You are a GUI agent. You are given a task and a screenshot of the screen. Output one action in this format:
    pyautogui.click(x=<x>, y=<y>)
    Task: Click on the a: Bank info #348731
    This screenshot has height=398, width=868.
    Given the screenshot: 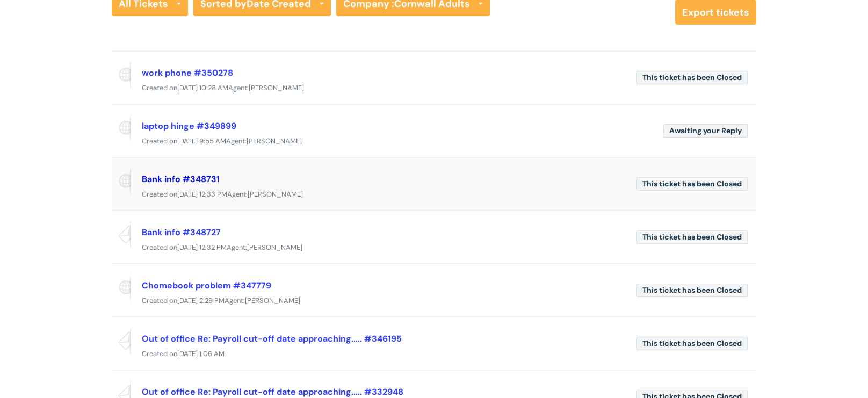 What is the action you would take?
    pyautogui.click(x=181, y=178)
    